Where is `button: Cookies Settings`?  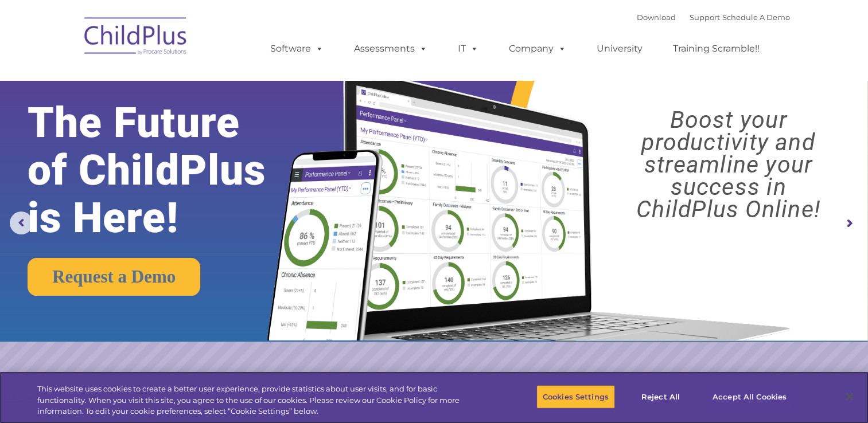 button: Cookies Settings is located at coordinates (575, 397).